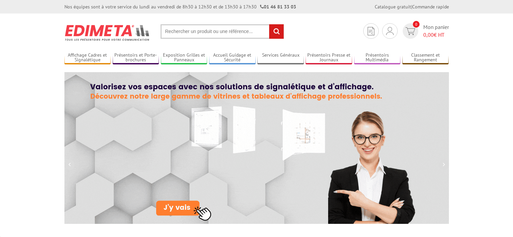 This screenshot has width=513, height=237. What do you see at coordinates (88, 58) in the screenshot?
I see `a: Affichage Cadres et Signalétique` at bounding box center [88, 58].